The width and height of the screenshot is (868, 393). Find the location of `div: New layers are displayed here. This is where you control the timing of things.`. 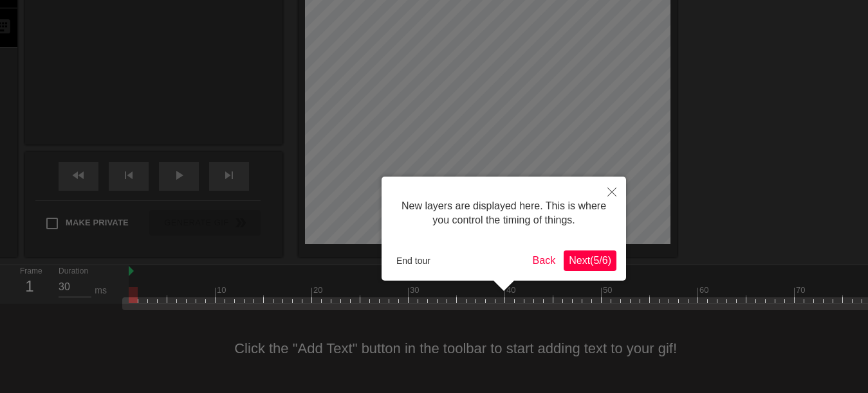

div: New layers are displayed here. This is where you control the timing of things. is located at coordinates (503, 213).